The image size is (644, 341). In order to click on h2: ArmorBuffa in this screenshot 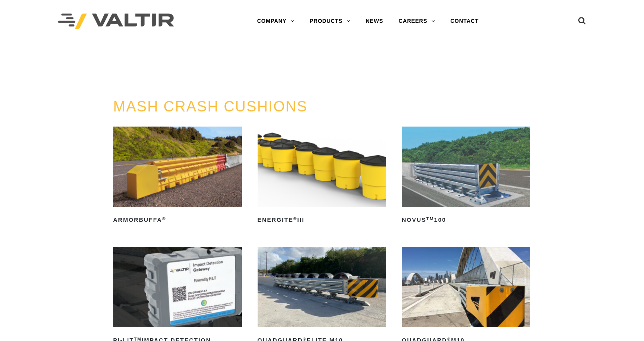, I will do `click(177, 220)`.